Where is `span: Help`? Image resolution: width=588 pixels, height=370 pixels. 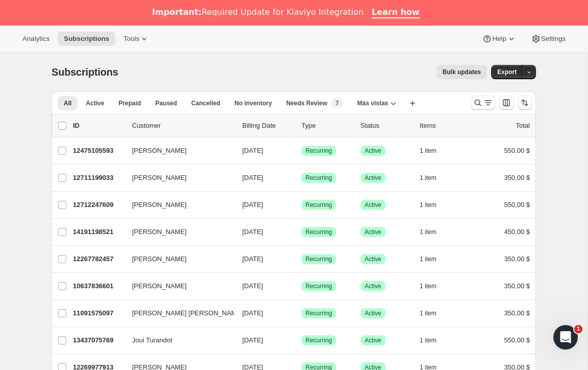
span: Help is located at coordinates (499, 39).